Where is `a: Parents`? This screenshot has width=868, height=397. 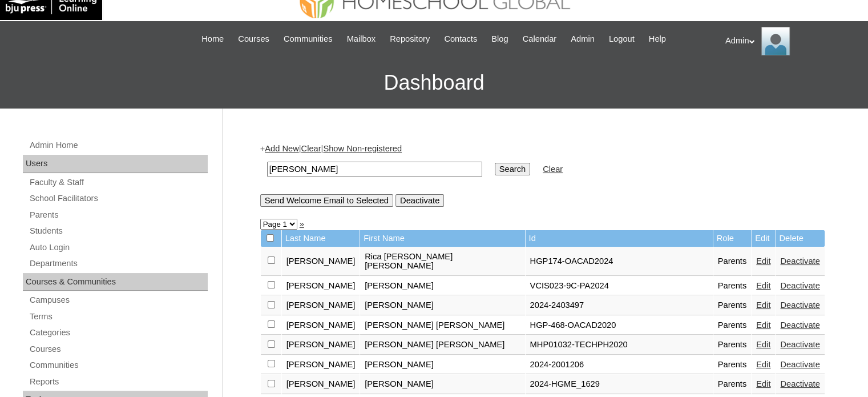 a: Parents is located at coordinates (118, 214).